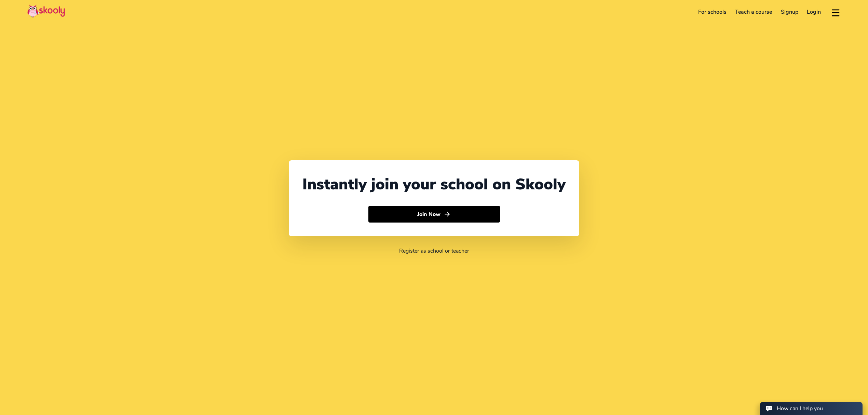 This screenshot has height=415, width=868. What do you see at coordinates (434, 251) in the screenshot?
I see `a: Register as school or teacher` at bounding box center [434, 251].